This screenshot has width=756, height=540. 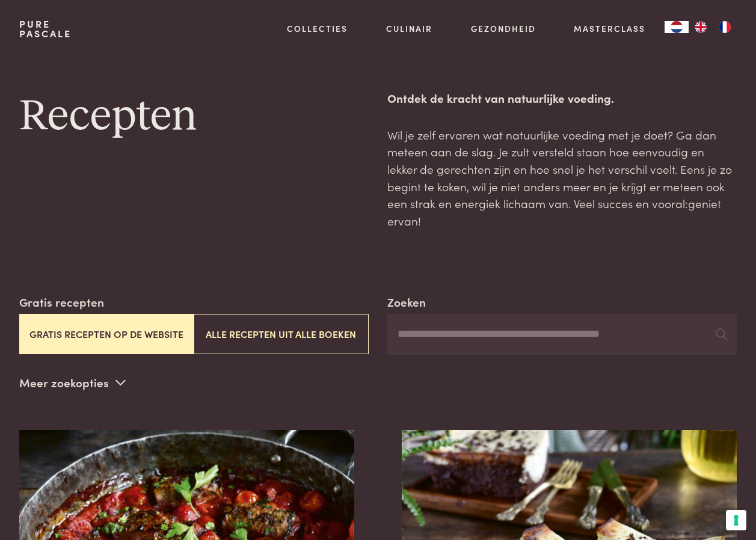 What do you see at coordinates (700, 27) in the screenshot?
I see `a: EN` at bounding box center [700, 27].